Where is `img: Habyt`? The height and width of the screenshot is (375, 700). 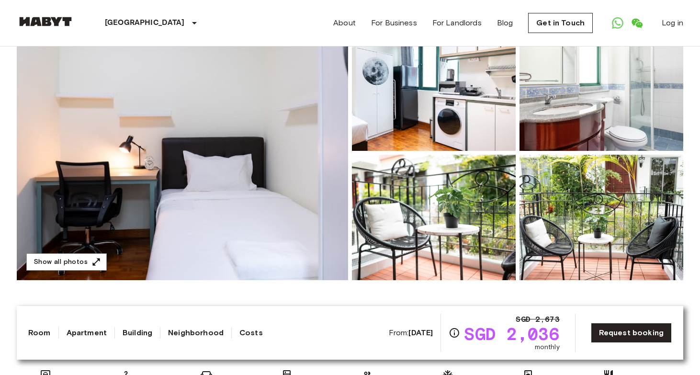
img: Habyt is located at coordinates (45, 22).